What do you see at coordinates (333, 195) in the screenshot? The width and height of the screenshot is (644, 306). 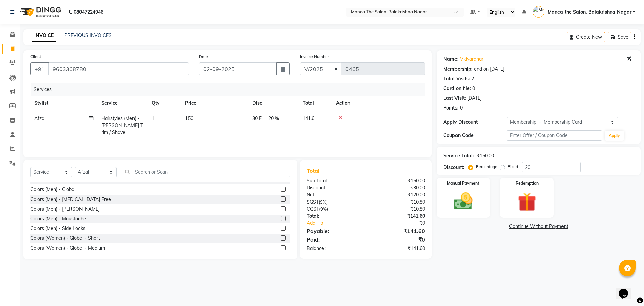 I see `div: Net:` at bounding box center [333, 195].